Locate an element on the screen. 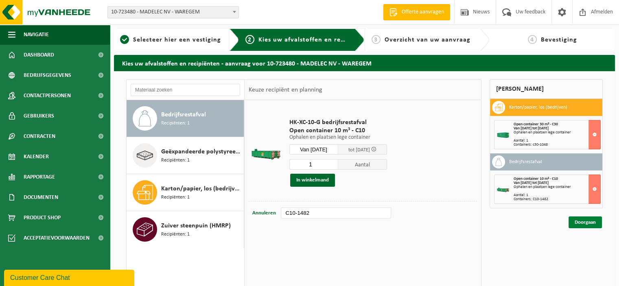  div: Containers: c30-1048 is located at coordinates (557, 145).